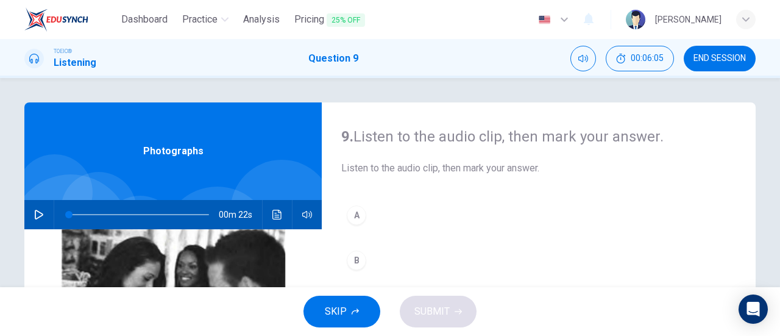  What do you see at coordinates (720, 58) in the screenshot?
I see `button: END SESSION` at bounding box center [720, 58].